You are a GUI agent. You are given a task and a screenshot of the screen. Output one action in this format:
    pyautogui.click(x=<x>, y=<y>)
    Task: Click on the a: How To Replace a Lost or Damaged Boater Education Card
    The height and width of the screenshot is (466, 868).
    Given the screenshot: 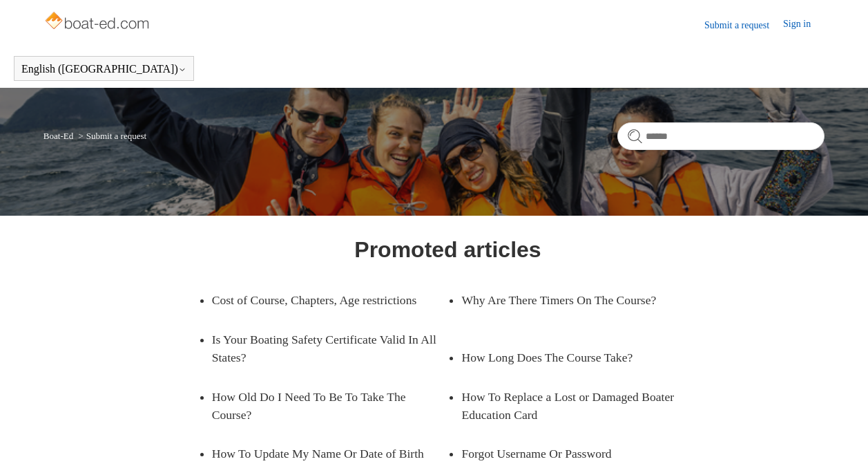 What is the action you would take?
    pyautogui.click(x=579, y=405)
    